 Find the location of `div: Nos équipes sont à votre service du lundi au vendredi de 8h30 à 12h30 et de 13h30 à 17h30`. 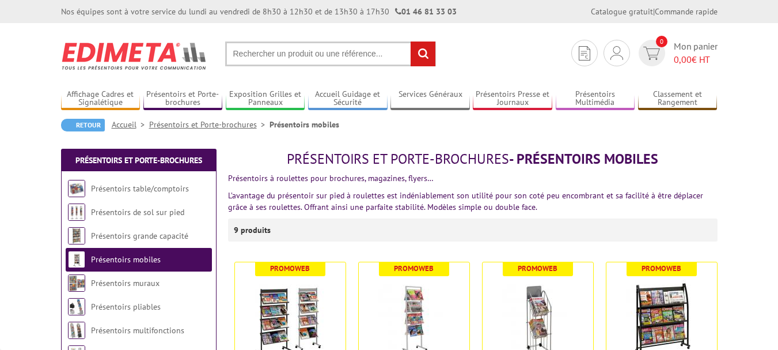

div: Nos équipes sont à votre service du lundi au vendredi de 8h30 à 12h30 et de 13h30 à 17h30 is located at coordinates (259, 12).